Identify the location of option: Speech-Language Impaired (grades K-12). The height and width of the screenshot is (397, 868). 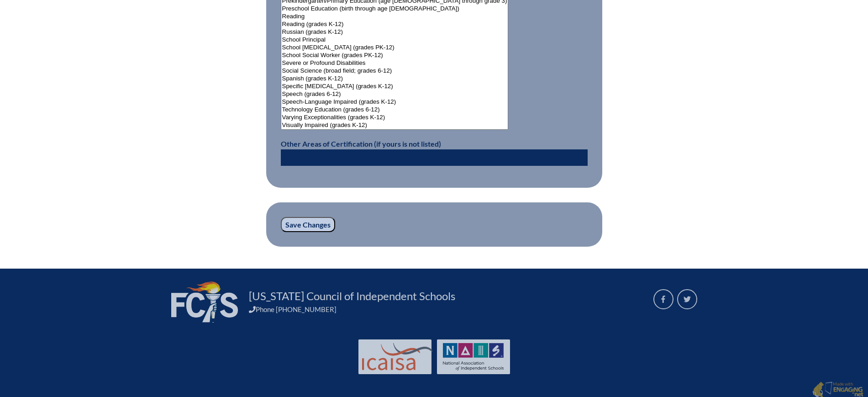
(394, 101).